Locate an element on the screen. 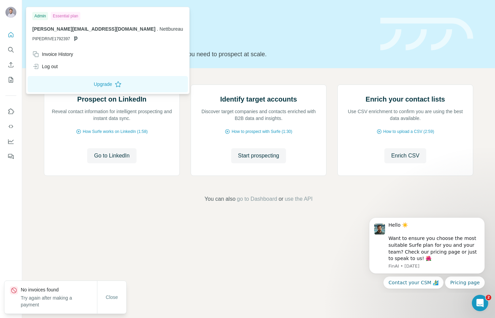  div: message notification from FinAI, 1d ago. Hello ☀️ Want to ensure you choose the most suitable Sur... is located at coordinates (68, 34).